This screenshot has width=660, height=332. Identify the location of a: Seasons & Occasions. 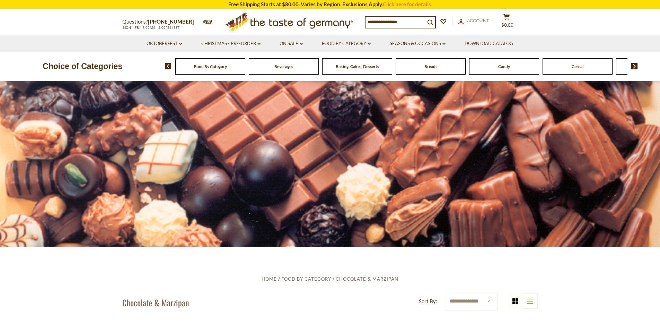
(418, 44).